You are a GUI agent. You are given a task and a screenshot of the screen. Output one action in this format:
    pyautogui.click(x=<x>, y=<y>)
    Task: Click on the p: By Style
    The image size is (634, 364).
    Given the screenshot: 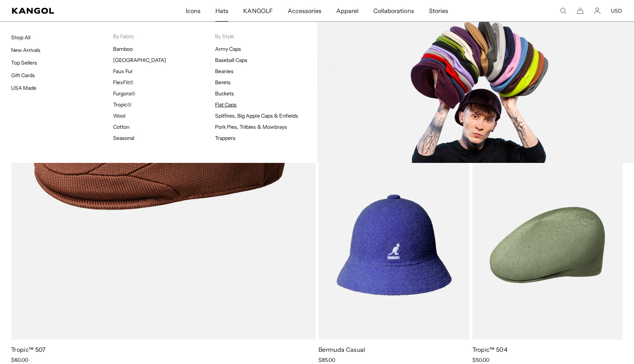 What is the action you would take?
    pyautogui.click(x=266, y=36)
    